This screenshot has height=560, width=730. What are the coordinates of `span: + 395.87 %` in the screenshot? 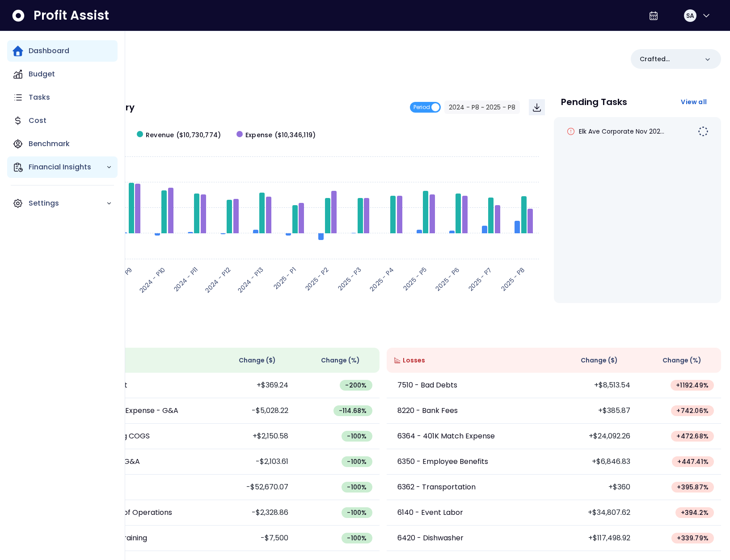 It's located at (693, 487).